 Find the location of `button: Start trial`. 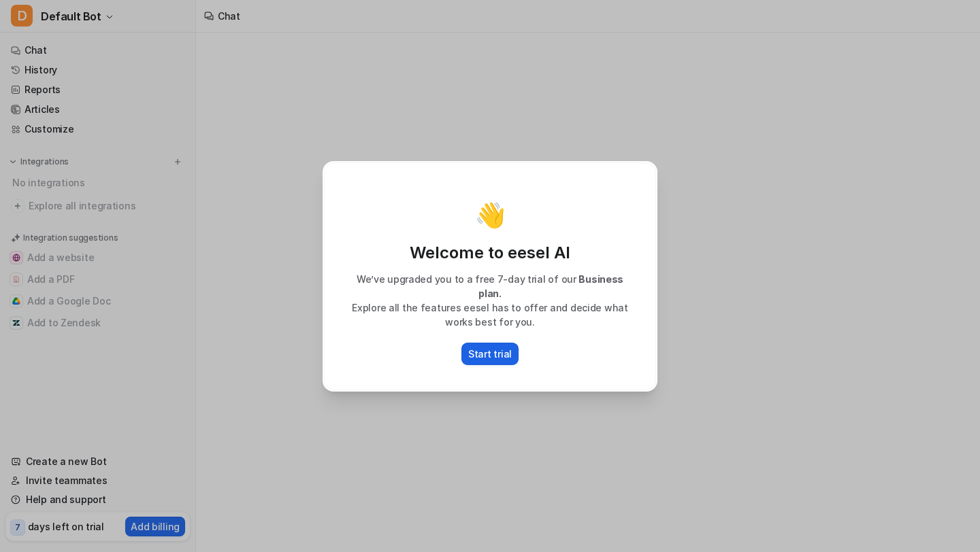

button: Start trial is located at coordinates (490, 353).